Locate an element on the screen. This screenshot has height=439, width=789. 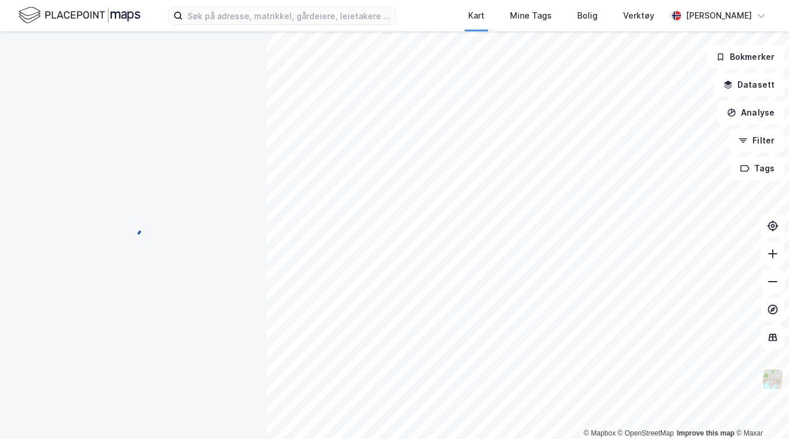
a: OpenStreetMap is located at coordinates (646, 433).